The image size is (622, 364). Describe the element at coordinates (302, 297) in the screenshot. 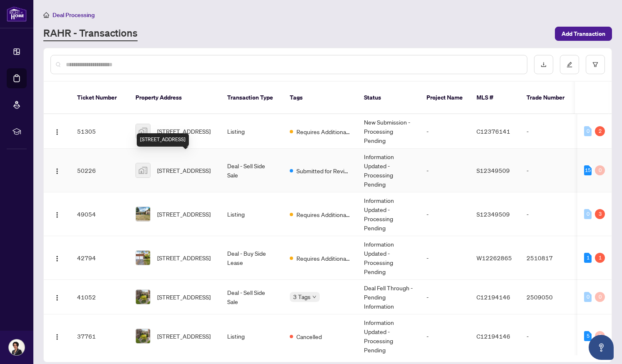

I see `span: 3 Tags` at that location.